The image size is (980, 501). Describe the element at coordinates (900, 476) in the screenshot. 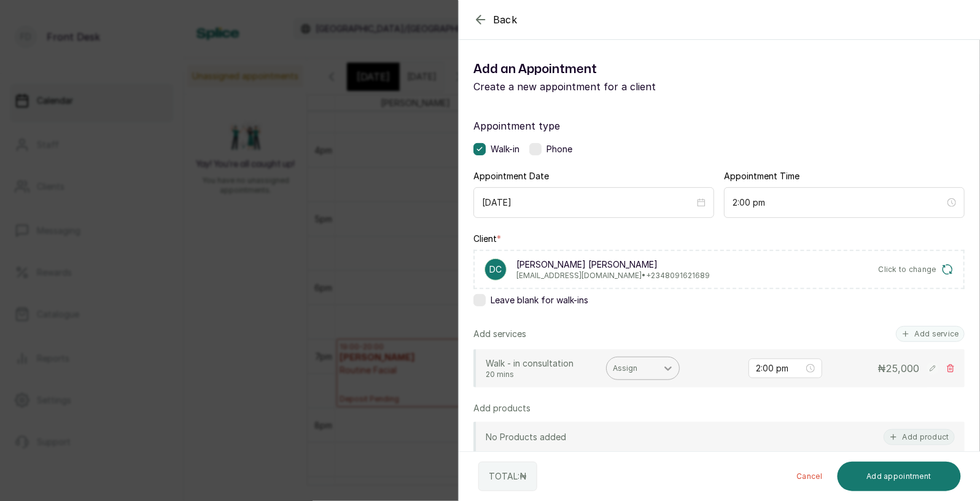

I see `button: Add appointment` at that location.